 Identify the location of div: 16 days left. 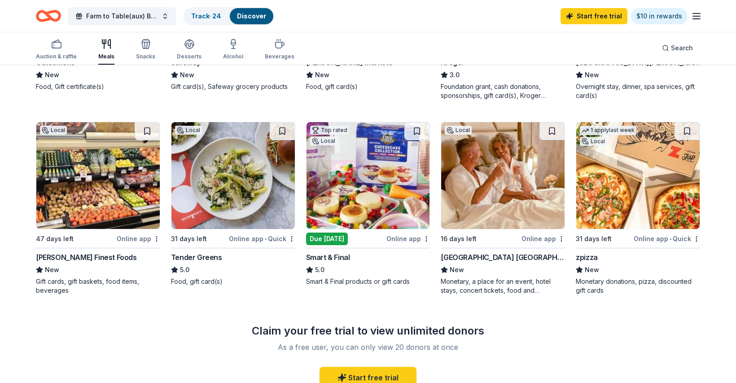
(458, 239).